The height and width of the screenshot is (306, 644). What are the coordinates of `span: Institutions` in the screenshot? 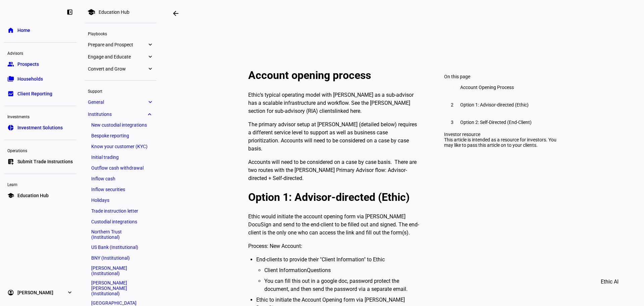 It's located at (117, 114).